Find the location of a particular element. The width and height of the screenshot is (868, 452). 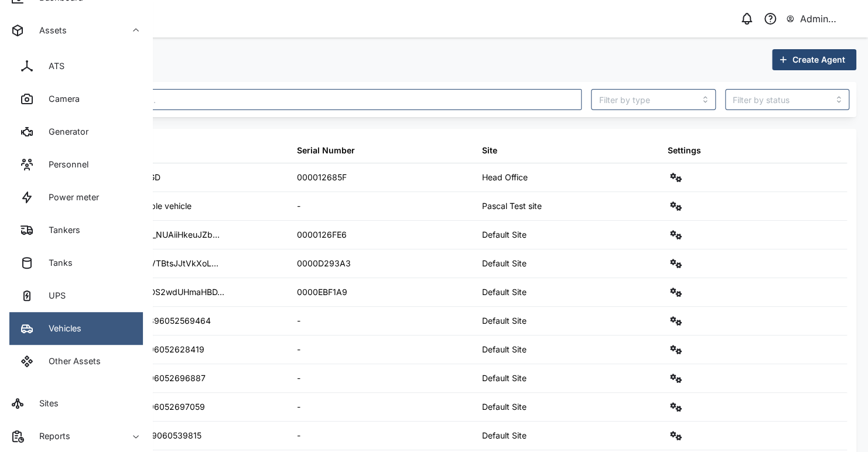

span: Create Agent is located at coordinates (819, 60).